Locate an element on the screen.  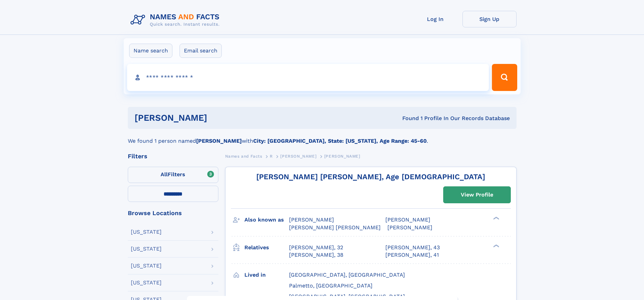
button: Search Button is located at coordinates (505, 77).